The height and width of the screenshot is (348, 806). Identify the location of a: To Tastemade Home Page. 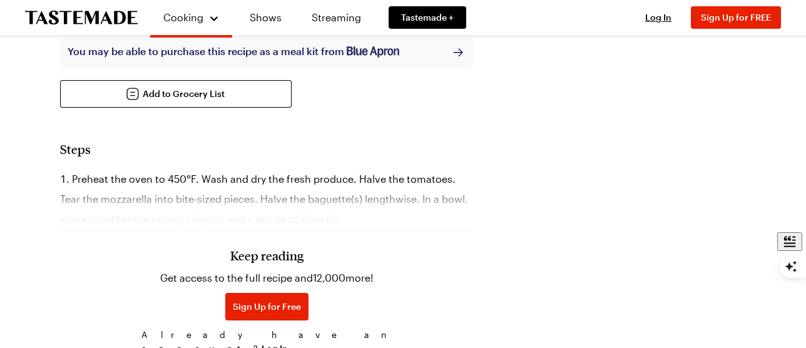
(81, 18).